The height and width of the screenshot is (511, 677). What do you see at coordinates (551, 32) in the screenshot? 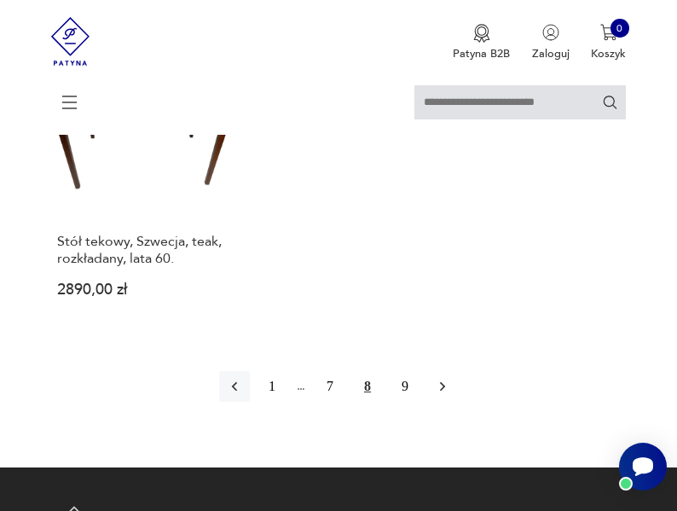
I see `img: Ikonka użytkownika` at bounding box center [551, 32].